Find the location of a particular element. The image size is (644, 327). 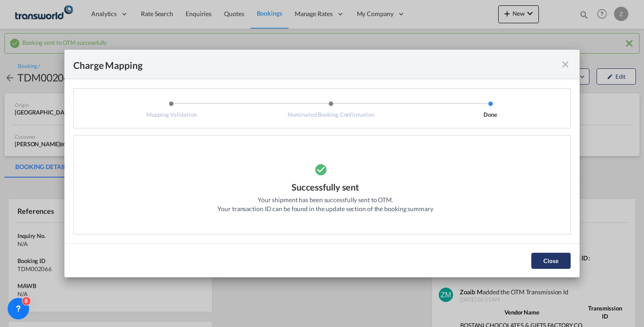

md-icon: icon-checkbox-marked-circle is located at coordinates (326, 170).